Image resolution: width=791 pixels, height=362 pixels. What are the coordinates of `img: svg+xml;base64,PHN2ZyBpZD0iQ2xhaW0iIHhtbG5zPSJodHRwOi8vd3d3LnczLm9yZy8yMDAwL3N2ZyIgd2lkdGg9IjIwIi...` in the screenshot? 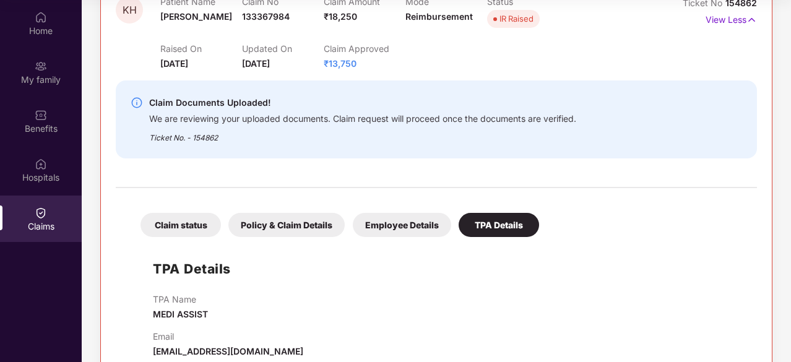 It's located at (41, 213).